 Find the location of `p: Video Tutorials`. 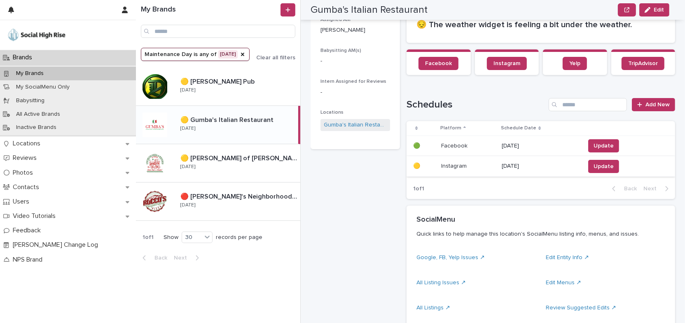

p: Video Tutorials is located at coordinates (36, 216).